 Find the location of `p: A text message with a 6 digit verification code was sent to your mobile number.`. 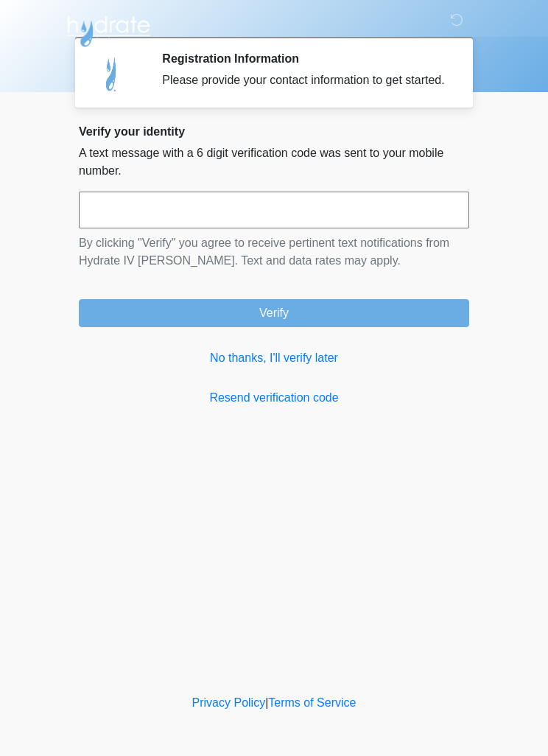

p: A text message with a 6 digit verification code was sent to your mobile number. is located at coordinates (274, 162).